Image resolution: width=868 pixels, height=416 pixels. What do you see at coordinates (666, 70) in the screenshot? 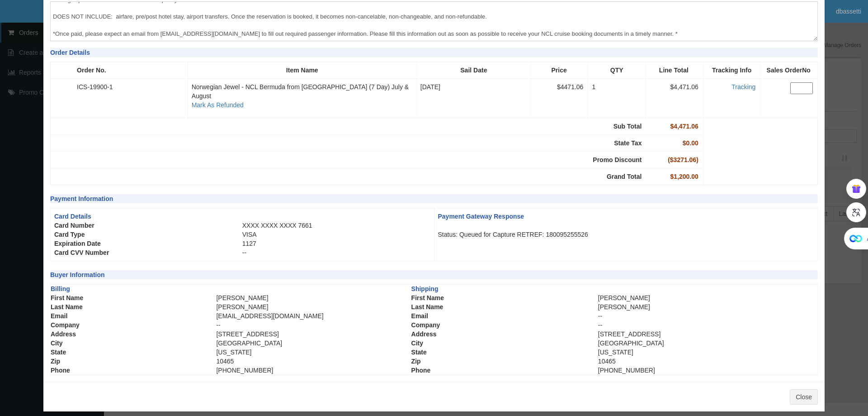
I see `strong: Line` at bounding box center [666, 70].